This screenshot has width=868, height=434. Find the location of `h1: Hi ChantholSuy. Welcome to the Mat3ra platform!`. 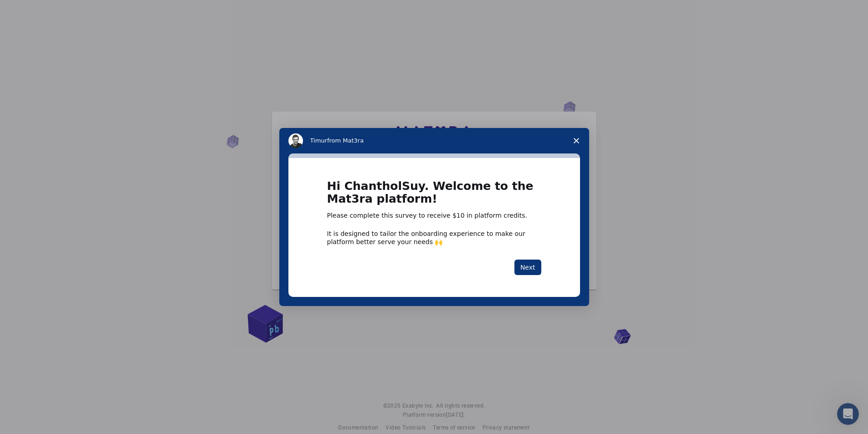

h1: Hi ChantholSuy. Welcome to the Mat3ra platform! is located at coordinates (434, 195).